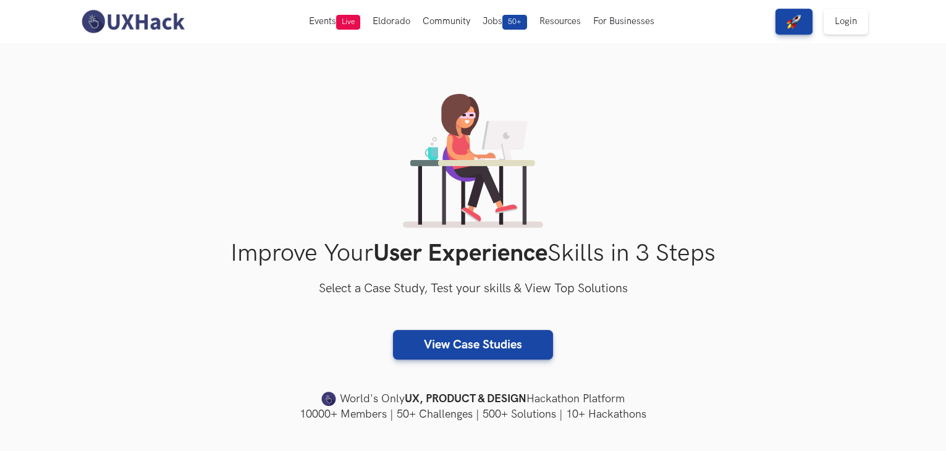  I want to click on strong: UX, PRODUCT & DESIGN, so click(465, 399).